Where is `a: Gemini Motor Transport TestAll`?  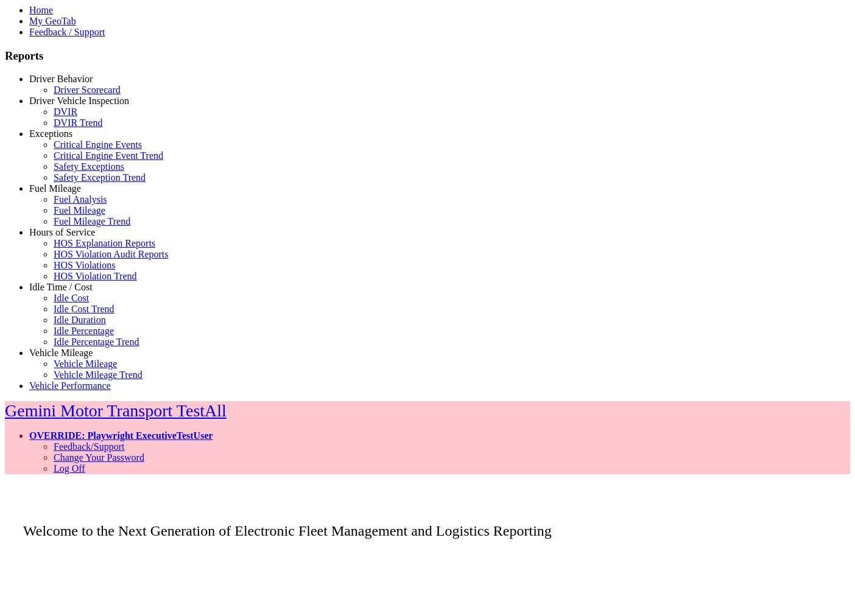
a: Gemini Motor Transport TestAll is located at coordinates (116, 410).